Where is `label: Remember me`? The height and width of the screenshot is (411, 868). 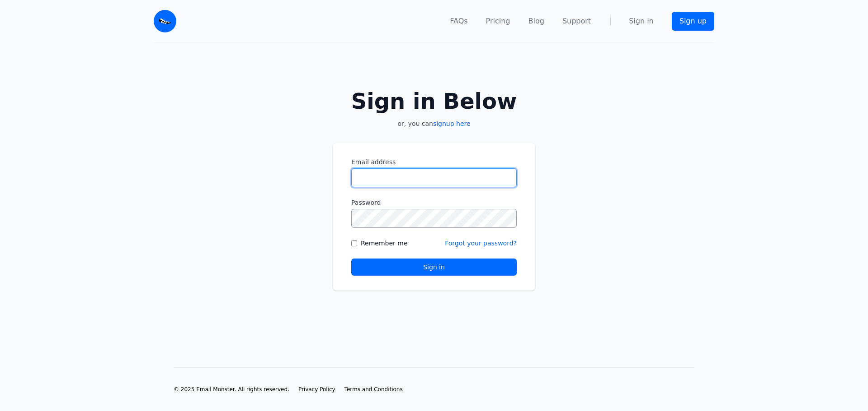 label: Remember me is located at coordinates (384, 244).